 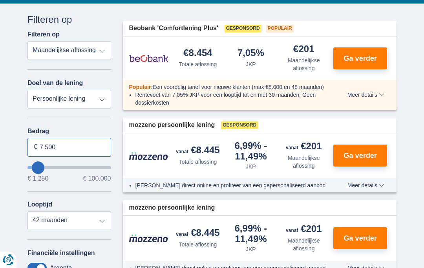 What do you see at coordinates (69, 168) in the screenshot?
I see `input: wantToBorrow` at bounding box center [69, 168].